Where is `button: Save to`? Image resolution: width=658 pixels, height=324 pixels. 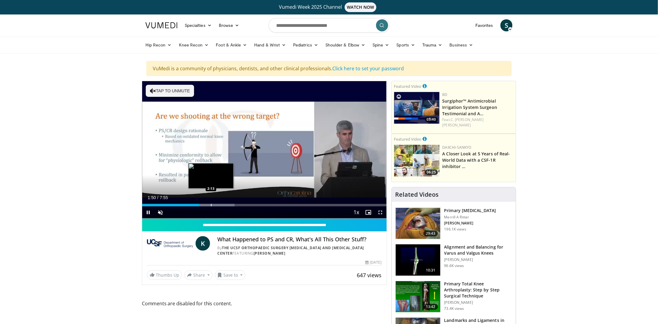 button: Save to is located at coordinates (230, 275).